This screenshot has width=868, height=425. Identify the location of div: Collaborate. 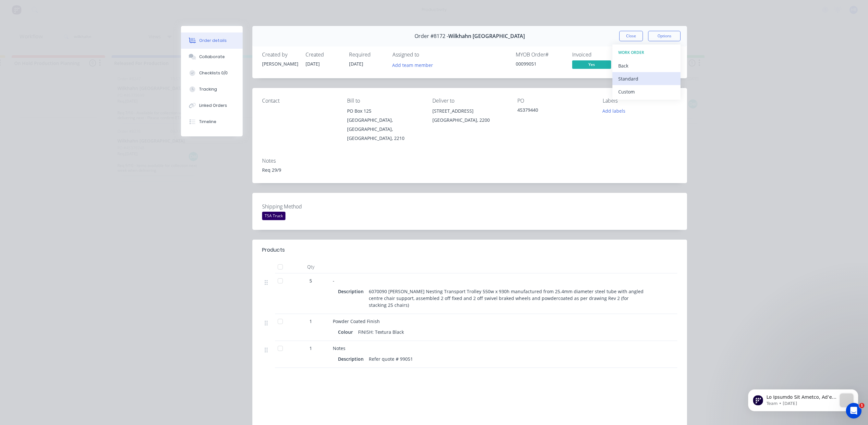
(212, 57).